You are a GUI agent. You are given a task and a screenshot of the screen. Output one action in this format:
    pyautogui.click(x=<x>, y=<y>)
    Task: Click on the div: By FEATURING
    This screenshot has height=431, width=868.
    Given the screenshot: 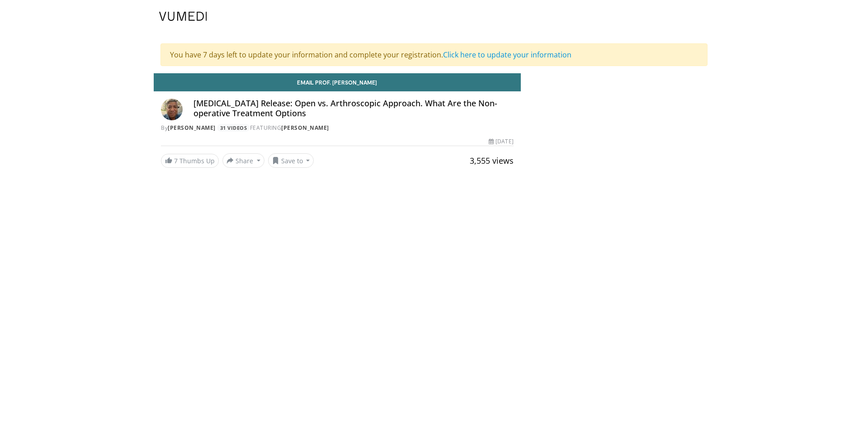 What is the action you would take?
    pyautogui.click(x=337, y=128)
    